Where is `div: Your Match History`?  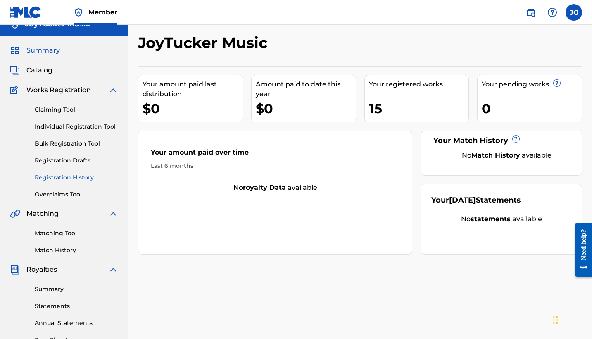 div: Your Match History is located at coordinates (501, 140).